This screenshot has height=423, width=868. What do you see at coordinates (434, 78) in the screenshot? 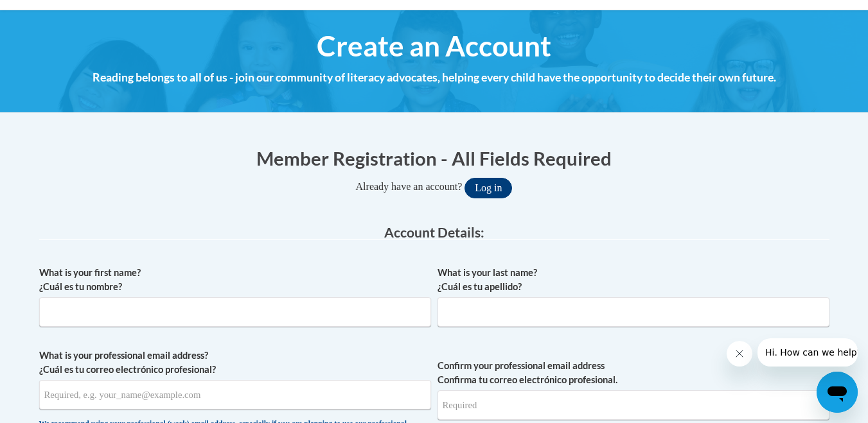
I see `h4: Reading belongs to all of us - join our community of literacy advocates, helping every child have...` at bounding box center [434, 78].